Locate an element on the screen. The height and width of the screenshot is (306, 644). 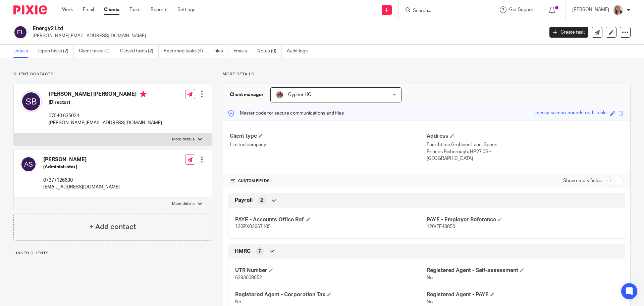
span: 120PX02667105 is located at coordinates (253, 227).